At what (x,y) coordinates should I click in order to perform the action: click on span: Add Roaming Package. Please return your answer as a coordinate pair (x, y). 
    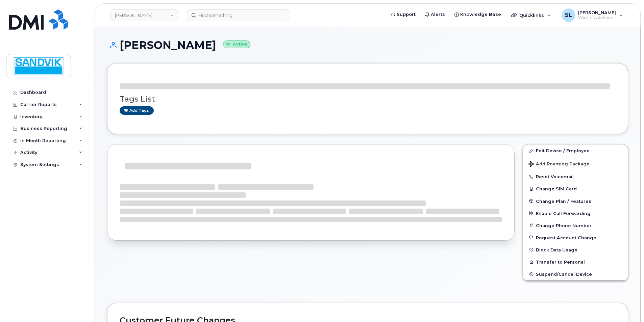
    Looking at the image, I should click on (559, 164).